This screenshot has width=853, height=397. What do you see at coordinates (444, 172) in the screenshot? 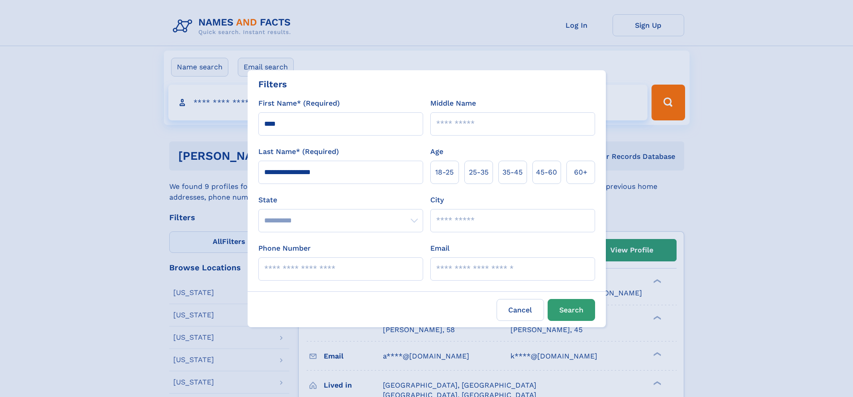
I see `span: 18‑25` at bounding box center [444, 172].